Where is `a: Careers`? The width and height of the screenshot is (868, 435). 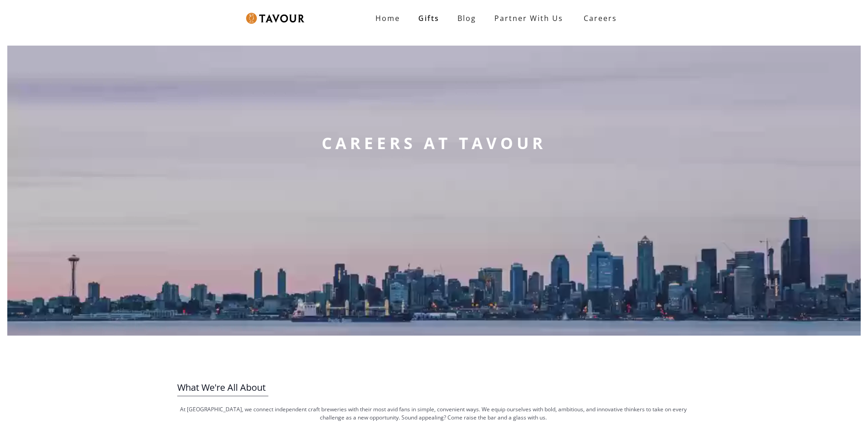
a: Careers is located at coordinates (598, 18).